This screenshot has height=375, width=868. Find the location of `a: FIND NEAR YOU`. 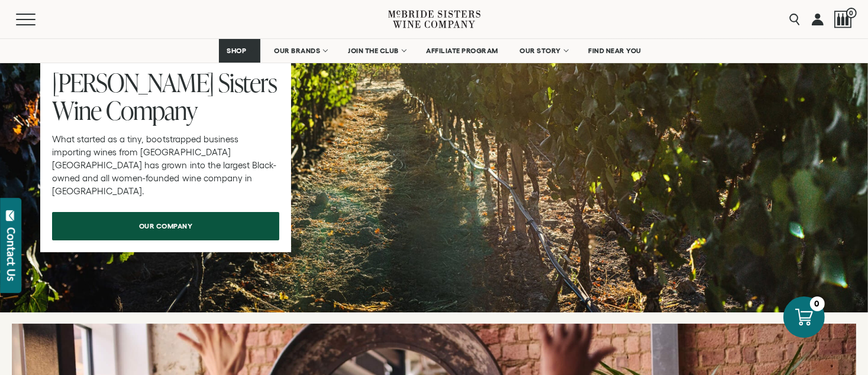

a: FIND NEAR YOU is located at coordinates (615, 51).